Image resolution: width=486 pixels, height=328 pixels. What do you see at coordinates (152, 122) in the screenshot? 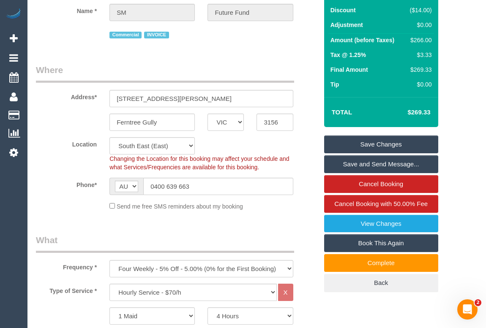
I see `input: Suburb*` at bounding box center [152, 122].